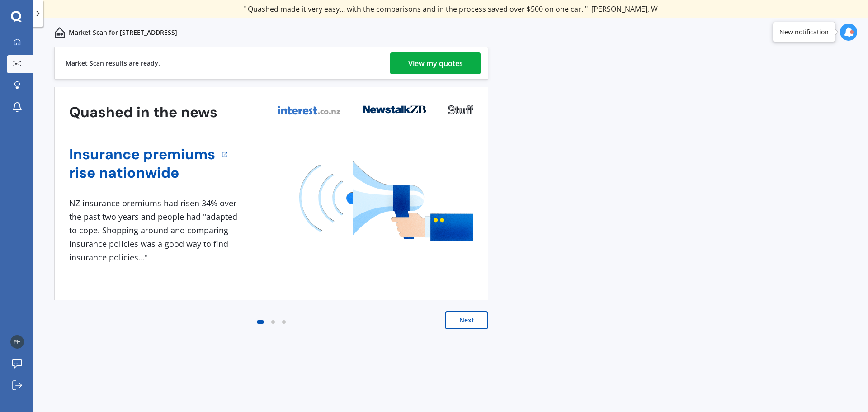 Image resolution: width=868 pixels, height=412 pixels. What do you see at coordinates (435, 63) in the screenshot?
I see `div: View my quotes` at bounding box center [435, 63].